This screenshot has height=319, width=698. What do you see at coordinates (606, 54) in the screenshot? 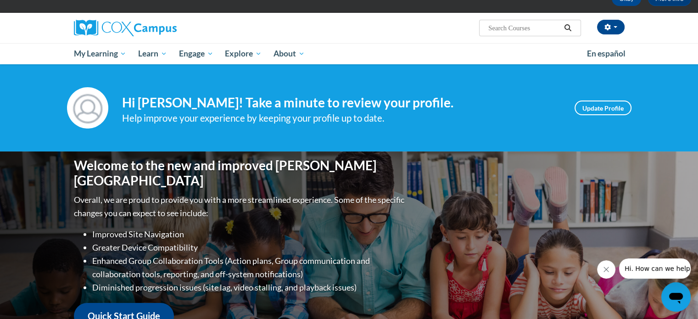
I see `a: En español` at bounding box center [606, 54].